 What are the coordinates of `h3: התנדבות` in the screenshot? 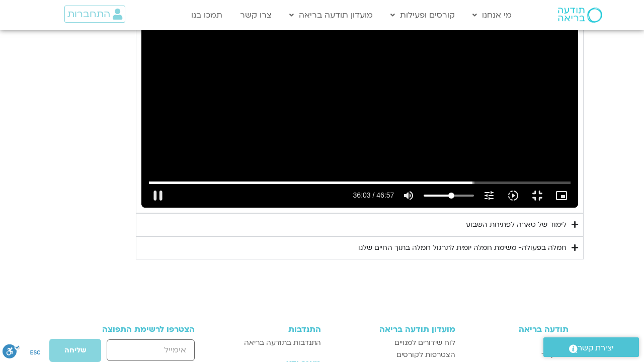 It's located at (272, 329).